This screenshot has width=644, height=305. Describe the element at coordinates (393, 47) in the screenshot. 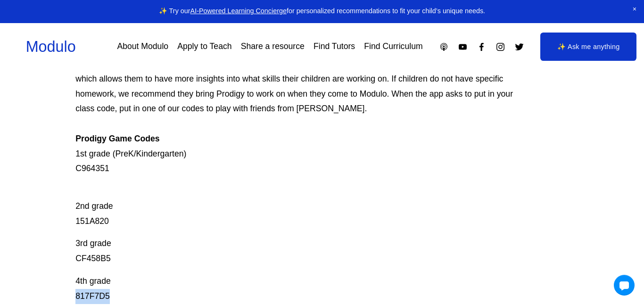

I see `a: Find Curriculum` at that location.